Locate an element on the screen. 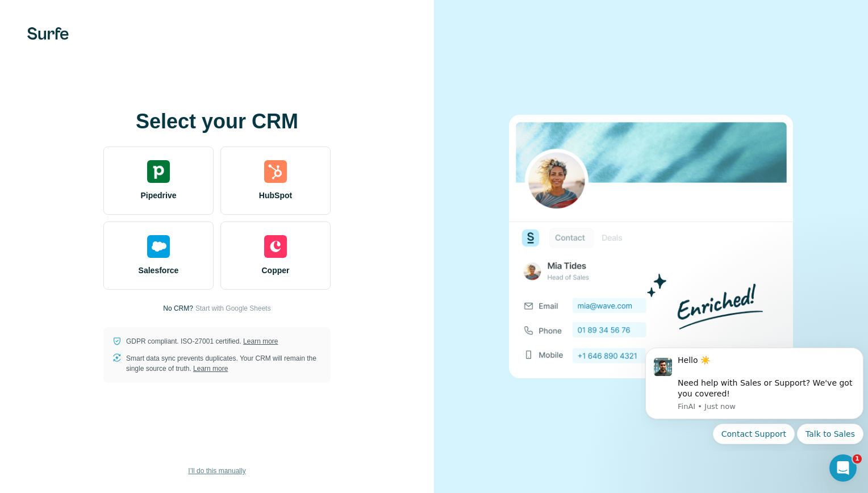  div: message notification from FinAI, Just now. Hello ☀️ ​ Need help with Sales or Support? We've got ... is located at coordinates (113, 45).